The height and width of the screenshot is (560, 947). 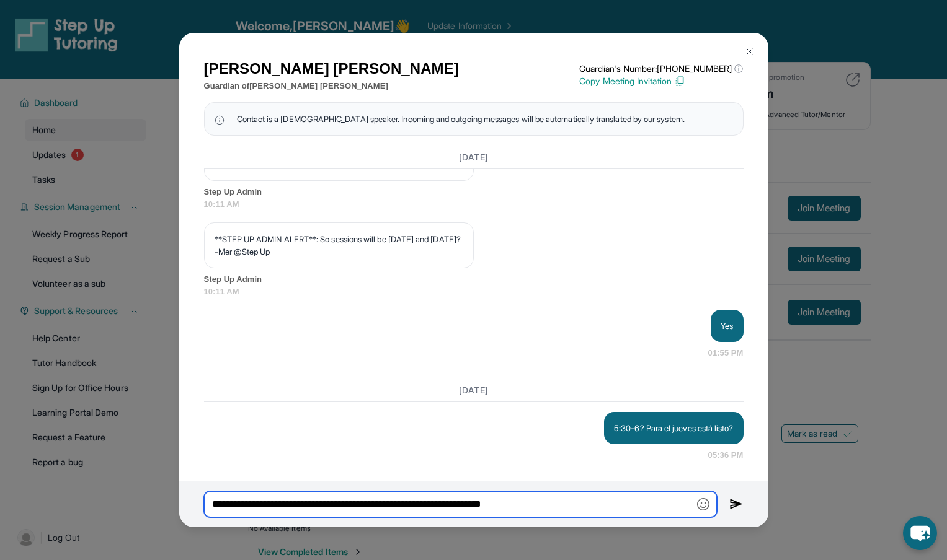 What do you see at coordinates (674, 428) in the screenshot?
I see `p: 5:30-6? Para el jueves está listo?` at bounding box center [674, 428].